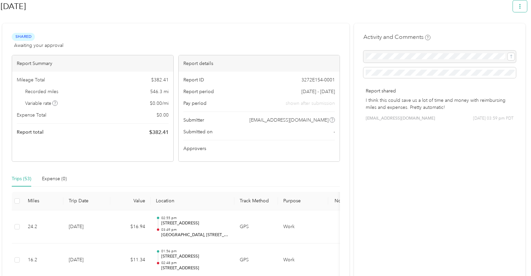  What do you see at coordinates (318, 80) in the screenshot?
I see `span: 3272E154-0001` at bounding box center [318, 80].